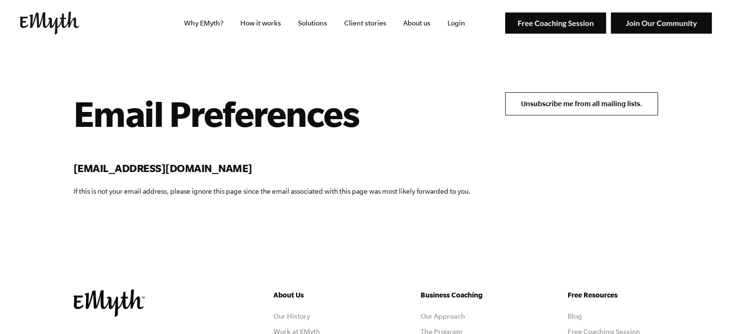 The width and height of the screenshot is (731, 334). Describe the element at coordinates (613, 295) in the screenshot. I see `h5: Free Resources` at that location.